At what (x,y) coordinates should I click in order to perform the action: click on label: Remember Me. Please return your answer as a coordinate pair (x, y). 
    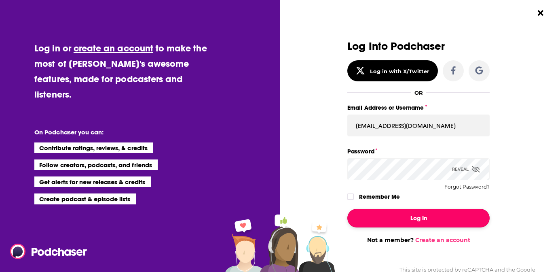
    Looking at the image, I should click on (379, 197).